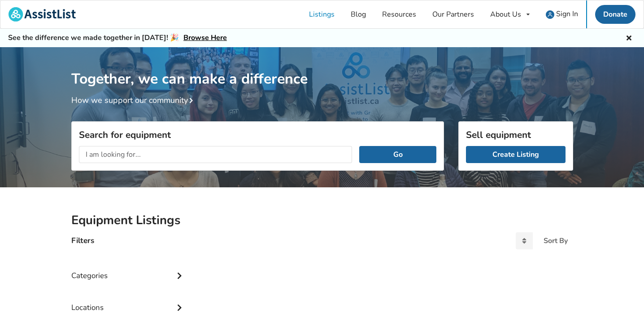  I want to click on span: Sign In, so click(567, 14).